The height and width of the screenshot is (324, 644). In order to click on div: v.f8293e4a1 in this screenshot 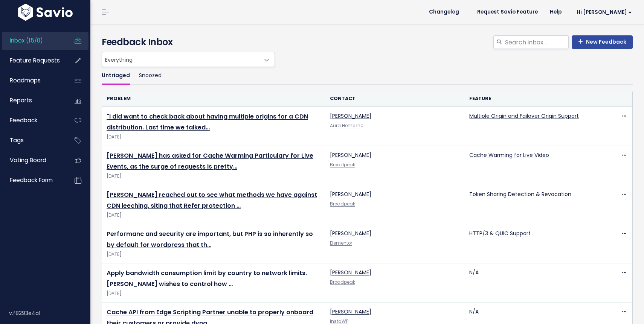, I will do `click(50, 313)`.